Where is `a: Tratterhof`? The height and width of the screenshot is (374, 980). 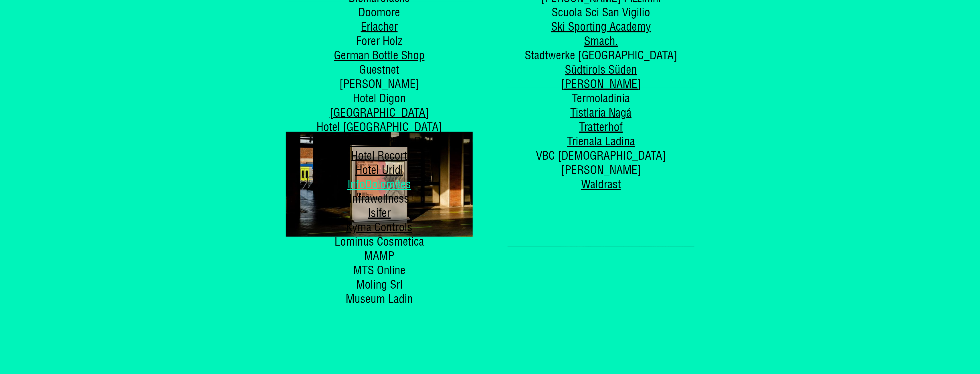 a: Tratterhof is located at coordinates (601, 127).